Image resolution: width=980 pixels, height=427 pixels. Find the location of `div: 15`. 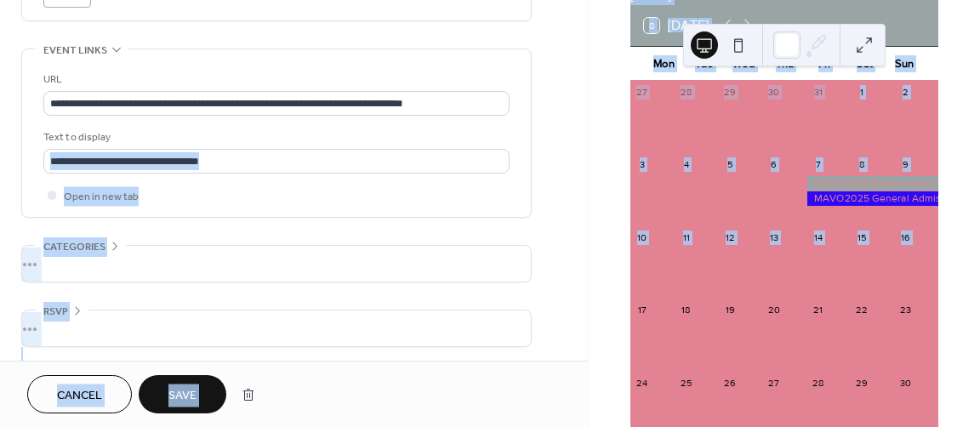

div: 15 is located at coordinates (861, 236).